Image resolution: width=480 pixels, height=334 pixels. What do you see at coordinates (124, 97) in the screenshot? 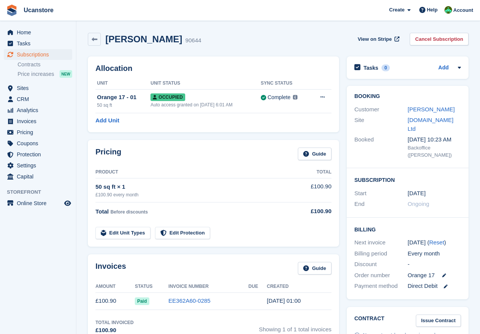
I see `div: Orange 17 - 01` at bounding box center [124, 97].